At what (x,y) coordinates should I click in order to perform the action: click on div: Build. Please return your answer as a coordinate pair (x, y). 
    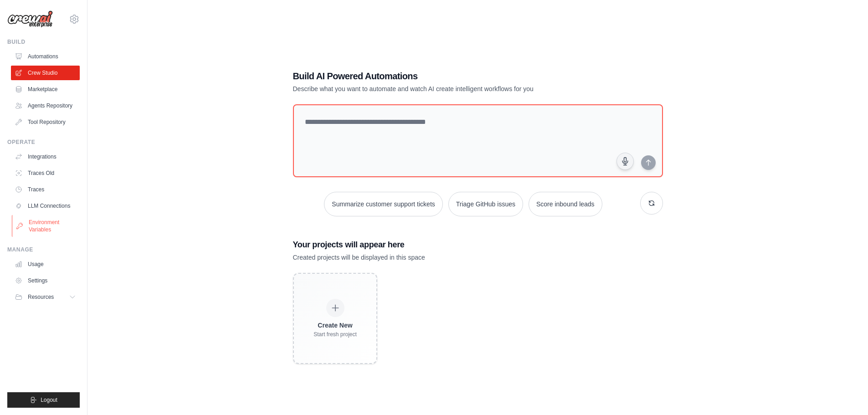
    Looking at the image, I should click on (44, 42).